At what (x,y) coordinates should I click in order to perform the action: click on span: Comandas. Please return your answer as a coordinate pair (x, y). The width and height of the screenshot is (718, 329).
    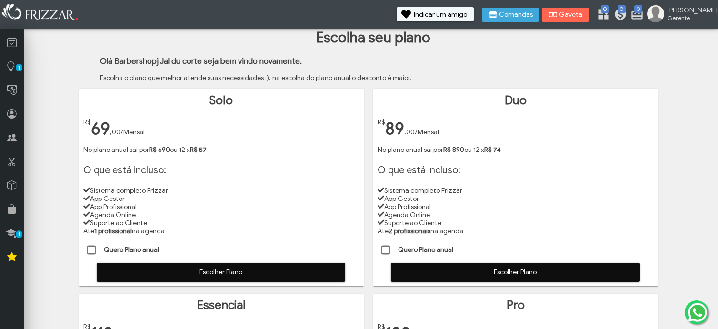
    Looking at the image, I should click on (516, 15).